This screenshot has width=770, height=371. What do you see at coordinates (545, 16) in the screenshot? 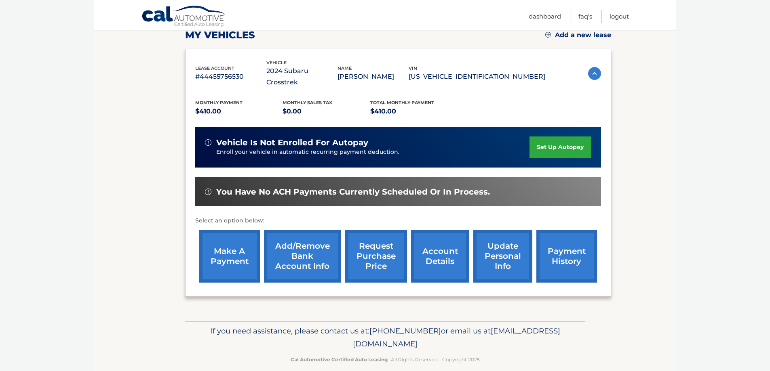
I see `a: Dashboard` at bounding box center [545, 16].